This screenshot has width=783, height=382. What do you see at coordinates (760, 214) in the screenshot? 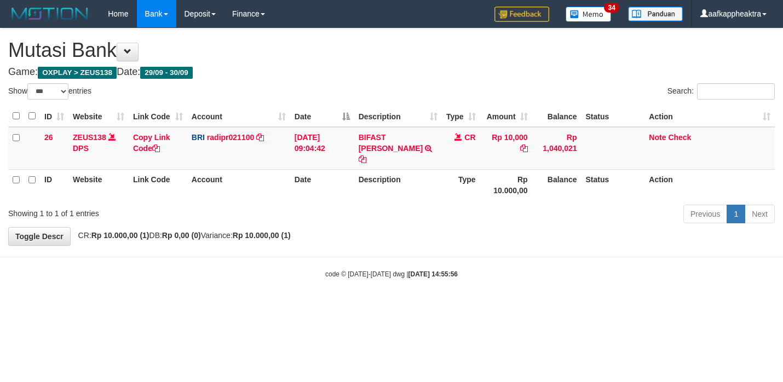
I see `a: Next` at bounding box center [760, 214].